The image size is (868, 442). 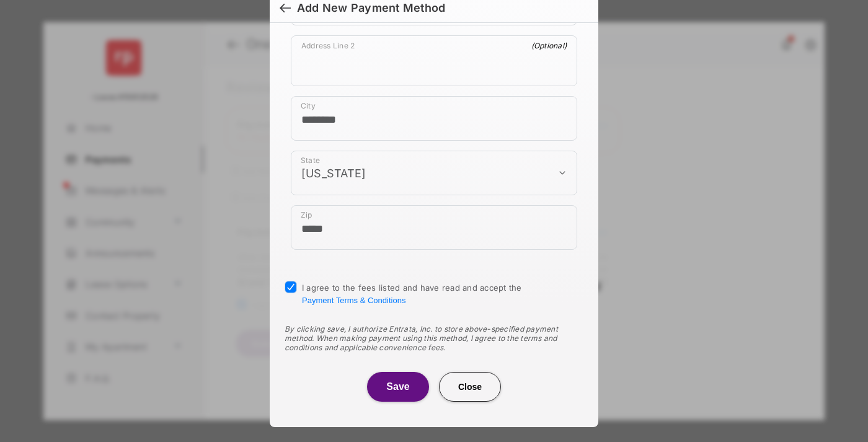 I want to click on div: By clicking save, I authorize Entrata, Inc. to store above-specified payment method. When making ..., so click(x=434, y=338).